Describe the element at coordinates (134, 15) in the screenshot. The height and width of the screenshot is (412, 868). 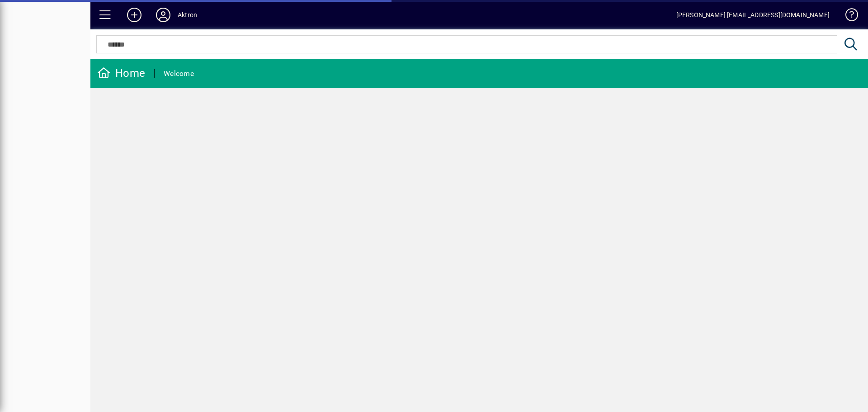
I see `button: Add` at that location.